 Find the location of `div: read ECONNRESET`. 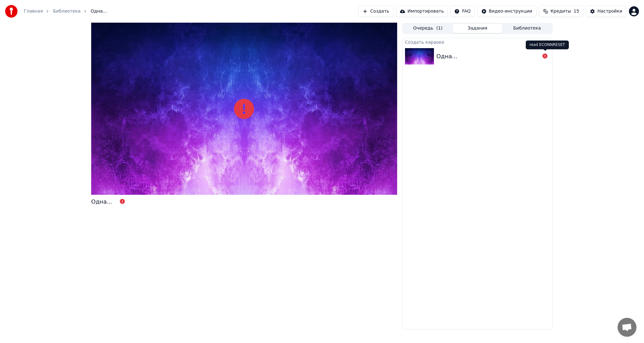

div: read ECONNRESET is located at coordinates (547, 45).